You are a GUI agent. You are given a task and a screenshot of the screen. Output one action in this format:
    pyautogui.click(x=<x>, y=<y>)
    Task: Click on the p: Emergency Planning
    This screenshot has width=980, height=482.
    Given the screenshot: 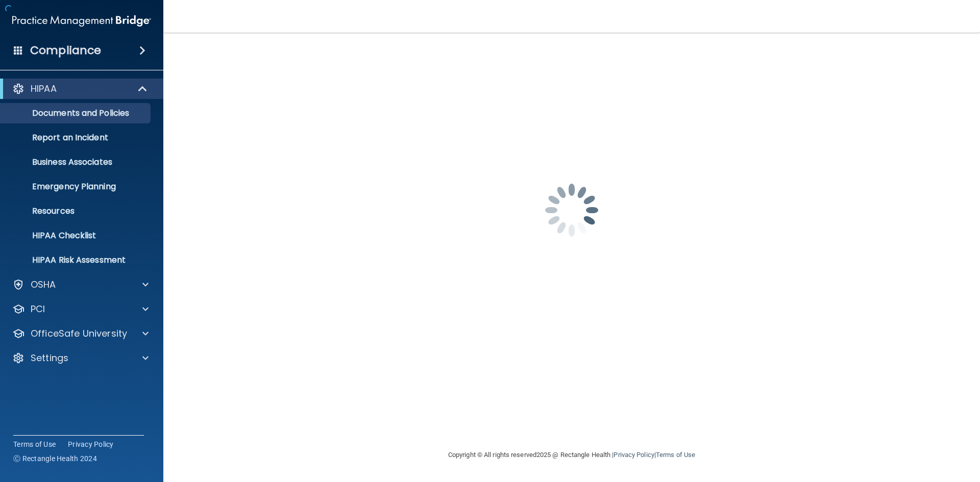 What is the action you would take?
    pyautogui.click(x=76, y=187)
    